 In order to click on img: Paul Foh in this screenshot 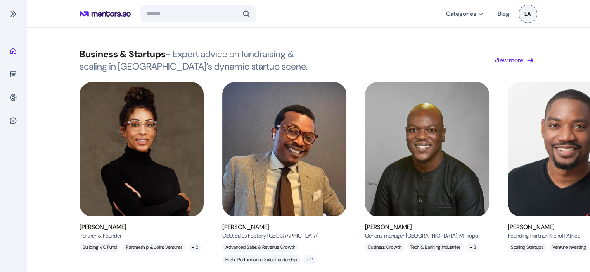, I will do `click(284, 149)`.